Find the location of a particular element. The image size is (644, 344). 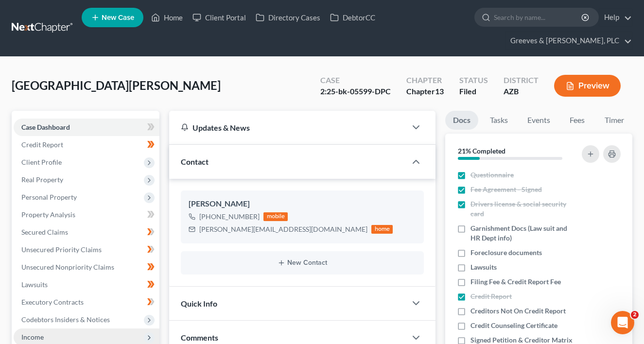

input: Search by name... is located at coordinates (538, 17).